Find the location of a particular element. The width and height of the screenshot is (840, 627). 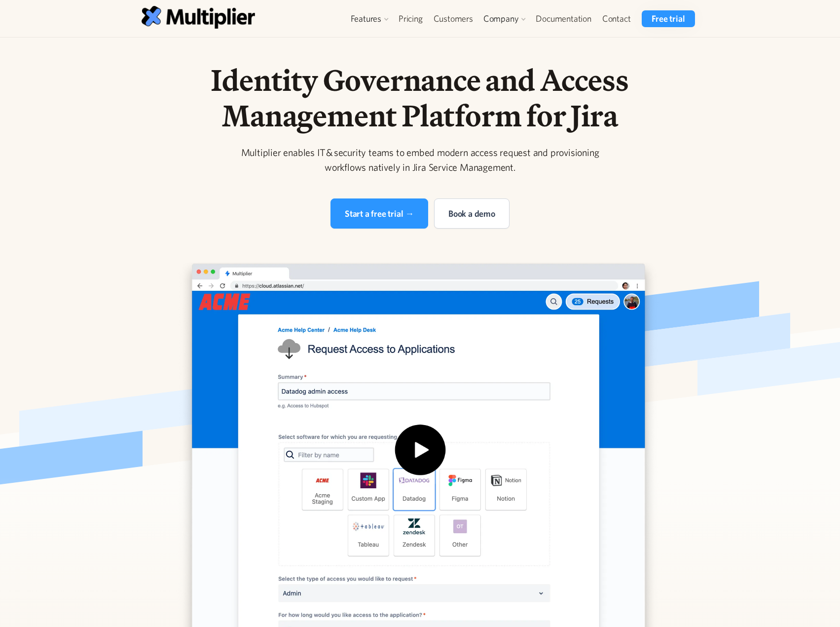

a: Free trial is located at coordinates (668, 18).